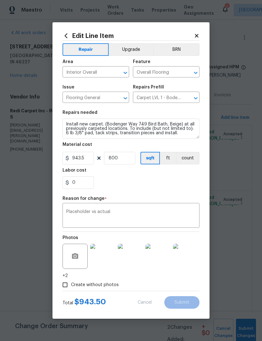 The image size is (262, 341). Describe the element at coordinates (128, 36) in the screenshot. I see `h2: Edit Line Item` at that location.